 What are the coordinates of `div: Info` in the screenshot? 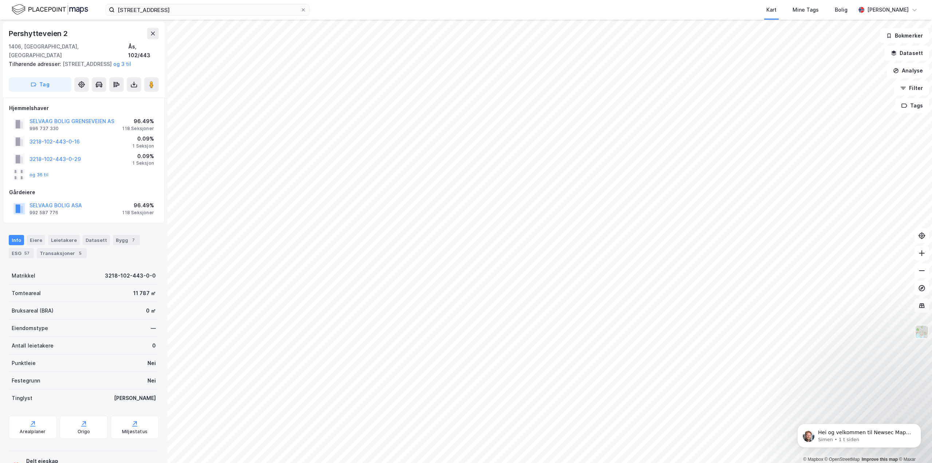 It's located at (16, 240).